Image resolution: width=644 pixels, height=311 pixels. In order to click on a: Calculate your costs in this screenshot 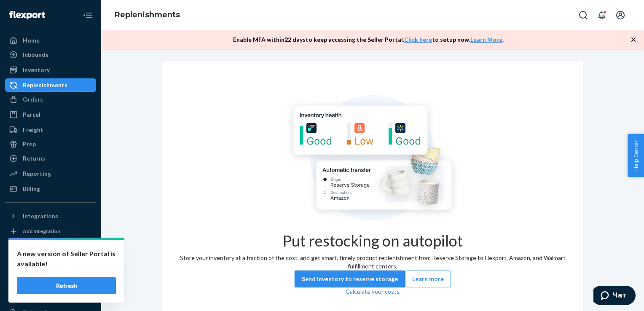, I will do `click(373, 291)`.